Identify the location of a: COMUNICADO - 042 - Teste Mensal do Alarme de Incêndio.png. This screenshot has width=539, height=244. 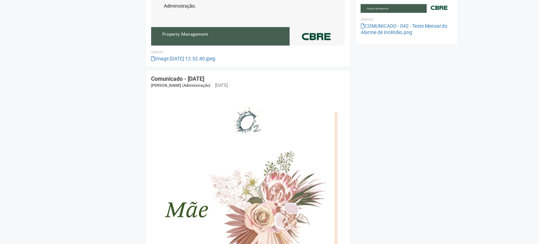
(403, 29).